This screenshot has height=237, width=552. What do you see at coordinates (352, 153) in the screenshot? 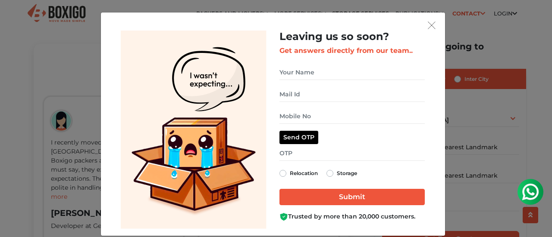
I see `input: OTP` at bounding box center [352, 153].